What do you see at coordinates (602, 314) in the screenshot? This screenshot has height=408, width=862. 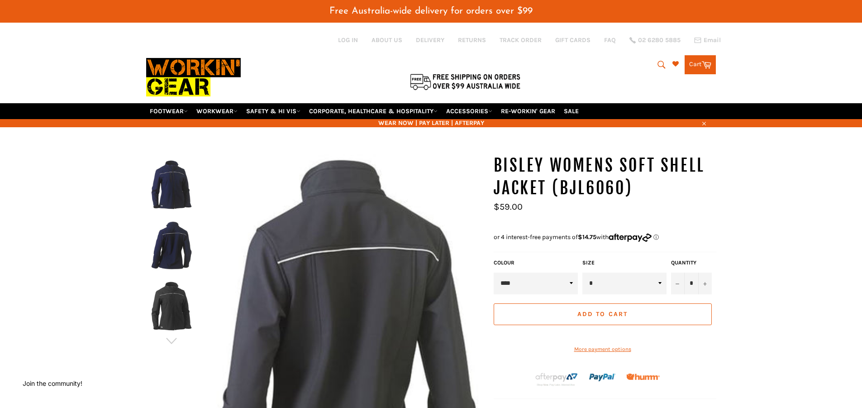 I see `span: Add to Cart` at bounding box center [602, 314].